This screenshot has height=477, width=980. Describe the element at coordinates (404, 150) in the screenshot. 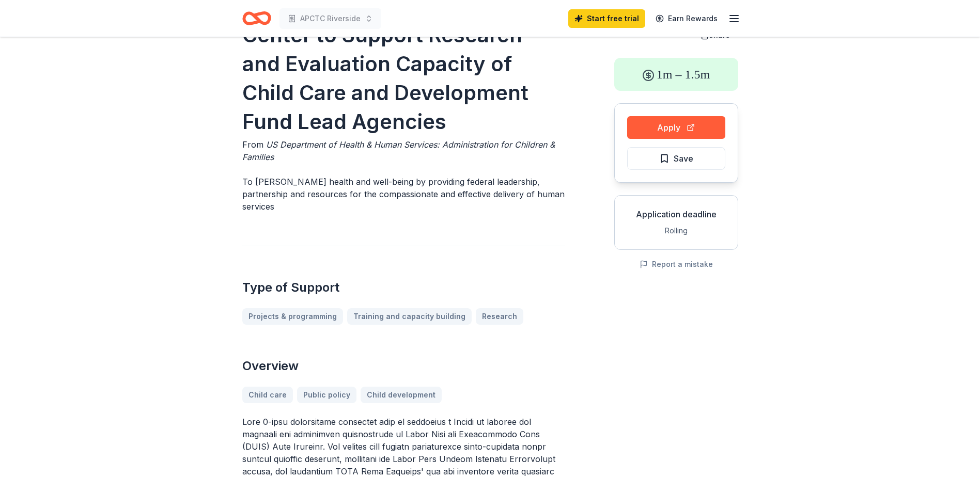

I see `div: From` at that location.